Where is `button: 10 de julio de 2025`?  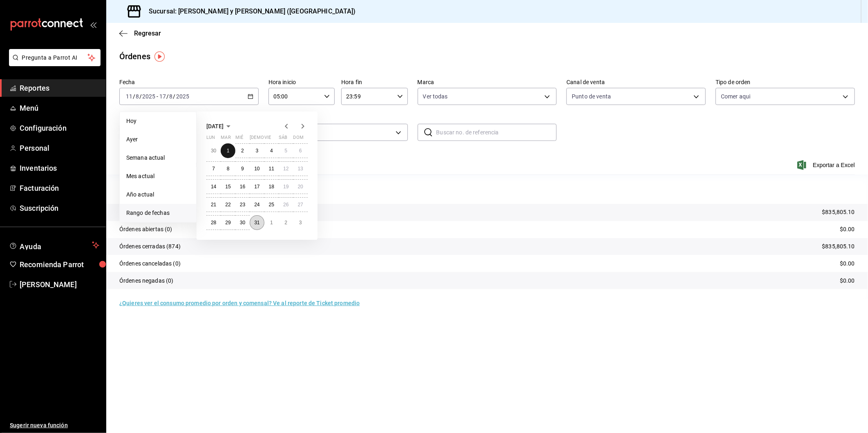 button: 10 de julio de 2025 is located at coordinates (257, 168).